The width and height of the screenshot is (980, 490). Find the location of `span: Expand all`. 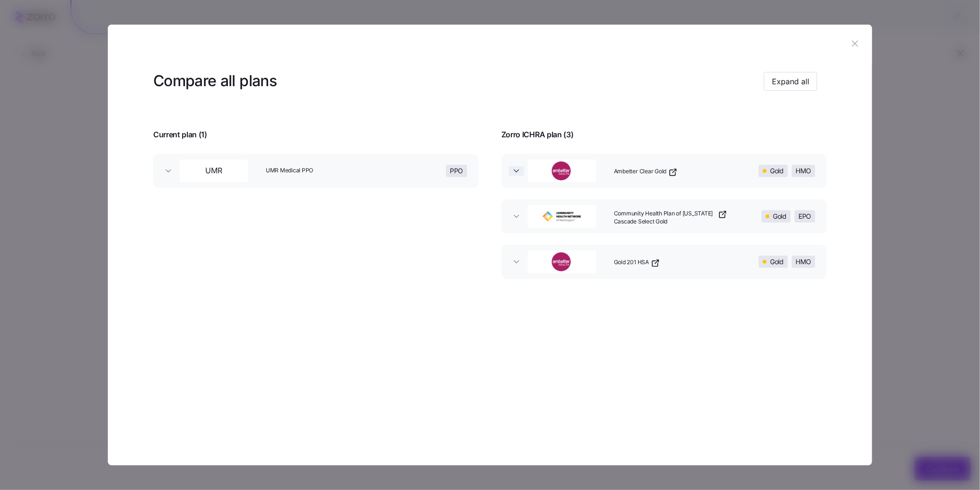

span: Expand all is located at coordinates (790, 81).